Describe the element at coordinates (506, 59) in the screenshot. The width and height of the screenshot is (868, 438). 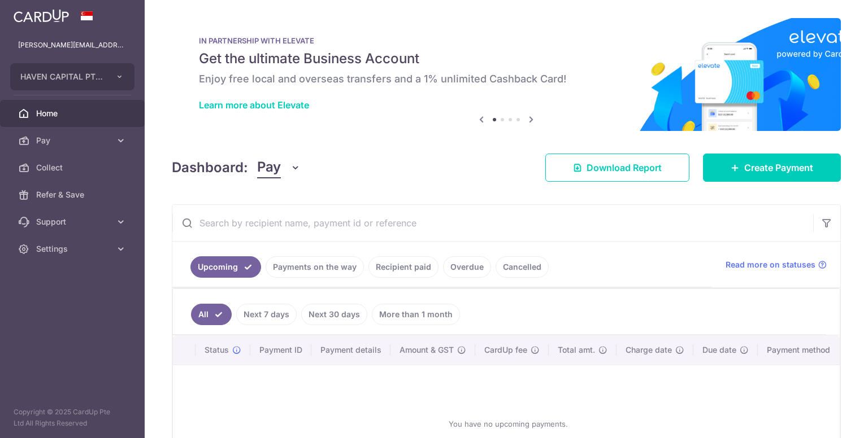
I see `h5: Get the ultimate Business Account` at that location.